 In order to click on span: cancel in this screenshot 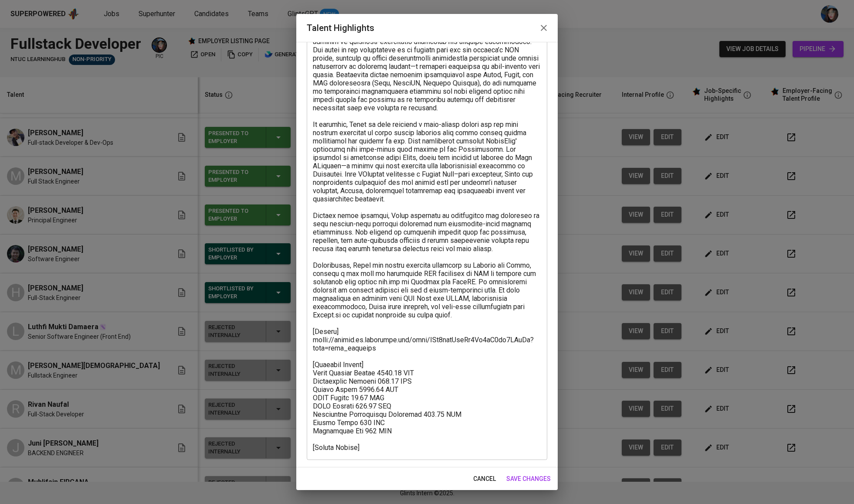, I will do `click(485, 479)`.